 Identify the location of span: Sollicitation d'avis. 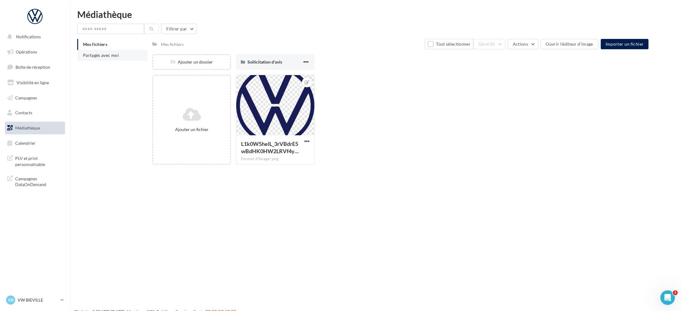
(265, 62).